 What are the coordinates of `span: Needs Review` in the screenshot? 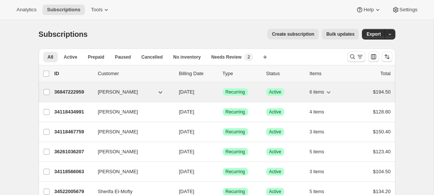 It's located at (226, 57).